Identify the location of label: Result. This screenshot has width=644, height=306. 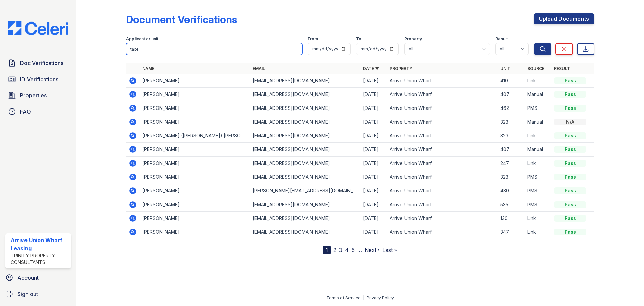
(502, 39).